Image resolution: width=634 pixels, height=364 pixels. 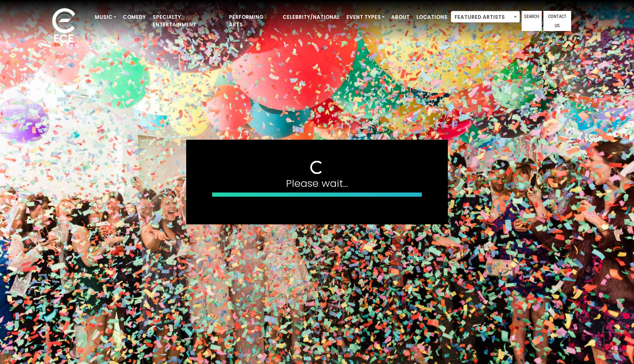 I want to click on a: Event Types, so click(x=365, y=17).